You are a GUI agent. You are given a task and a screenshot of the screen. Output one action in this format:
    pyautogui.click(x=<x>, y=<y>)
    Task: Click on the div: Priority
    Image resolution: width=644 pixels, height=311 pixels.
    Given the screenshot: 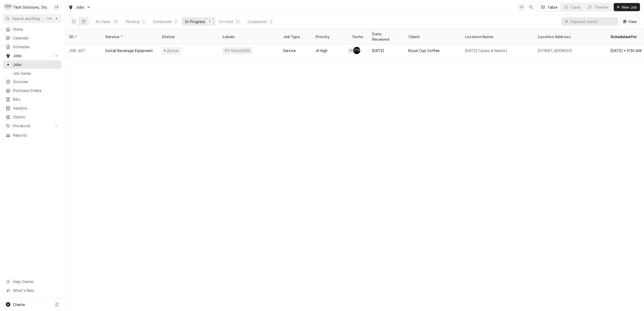 What is the action you would take?
    pyautogui.click(x=329, y=36)
    